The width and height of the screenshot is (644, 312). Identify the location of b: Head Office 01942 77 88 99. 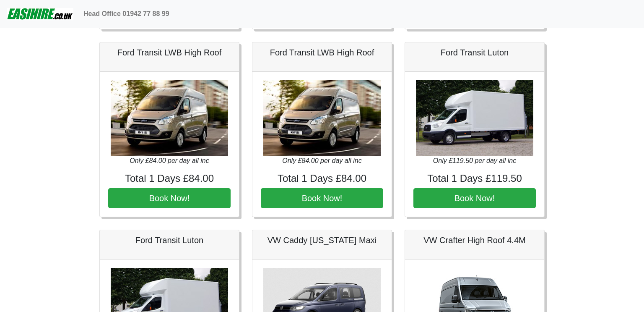
(126, 13).